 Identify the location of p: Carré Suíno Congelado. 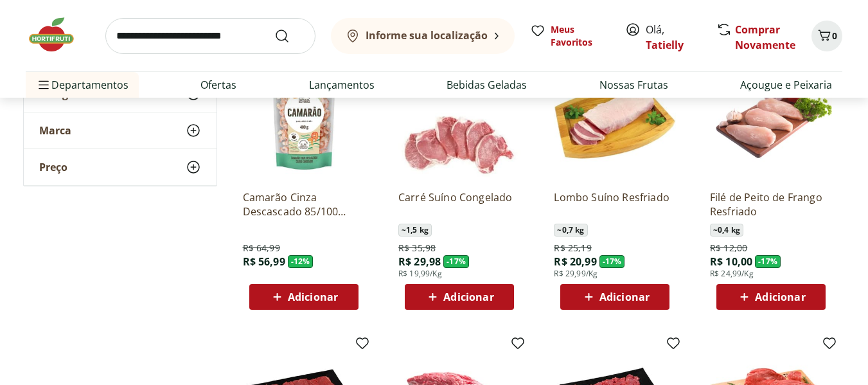
(460, 204).